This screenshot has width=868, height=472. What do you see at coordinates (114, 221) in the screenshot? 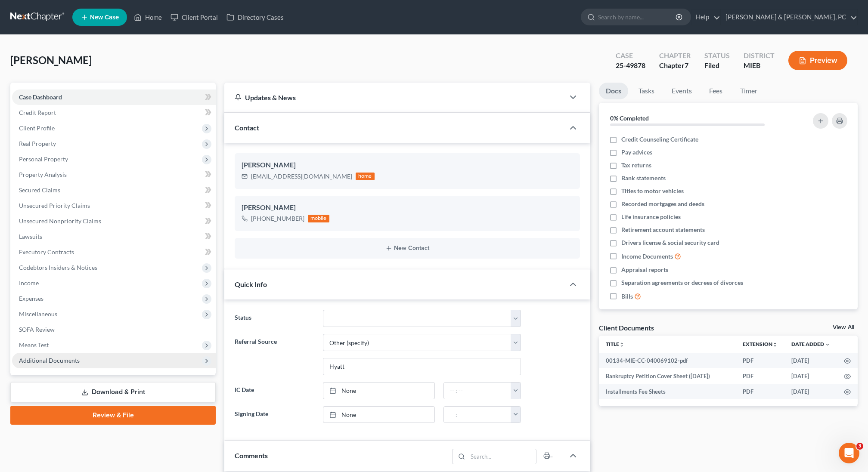
I see `a: Unsecured Nonpriority Claims` at bounding box center [114, 221].